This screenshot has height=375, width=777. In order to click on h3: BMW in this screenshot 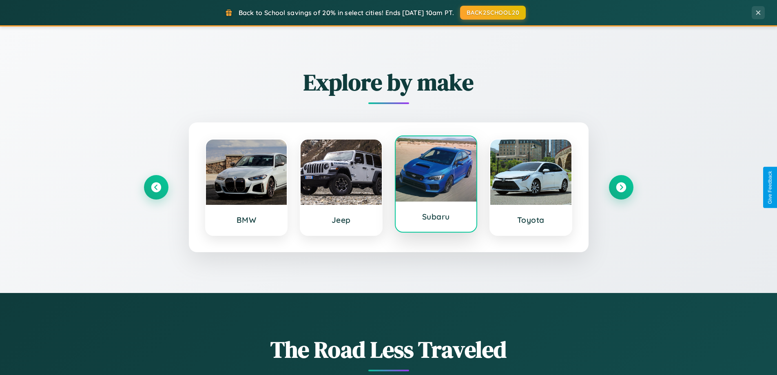, I will do `click(246, 220)`.